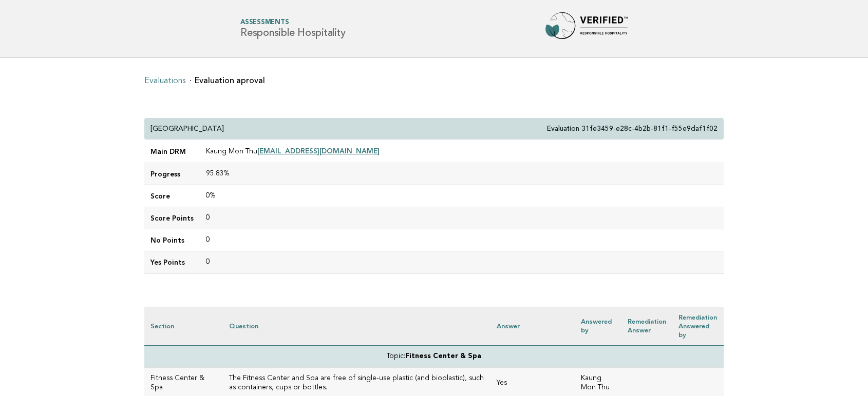 This screenshot has width=868, height=396. Describe the element at coordinates (165, 81) in the screenshot. I see `a: Evaluations` at that location.